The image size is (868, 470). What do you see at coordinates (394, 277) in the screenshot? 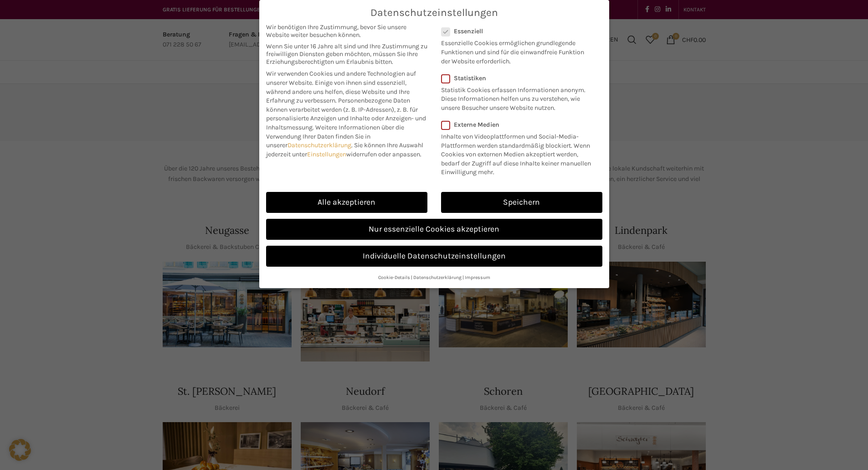
I see `a: Cookie-Details` at bounding box center [394, 277].